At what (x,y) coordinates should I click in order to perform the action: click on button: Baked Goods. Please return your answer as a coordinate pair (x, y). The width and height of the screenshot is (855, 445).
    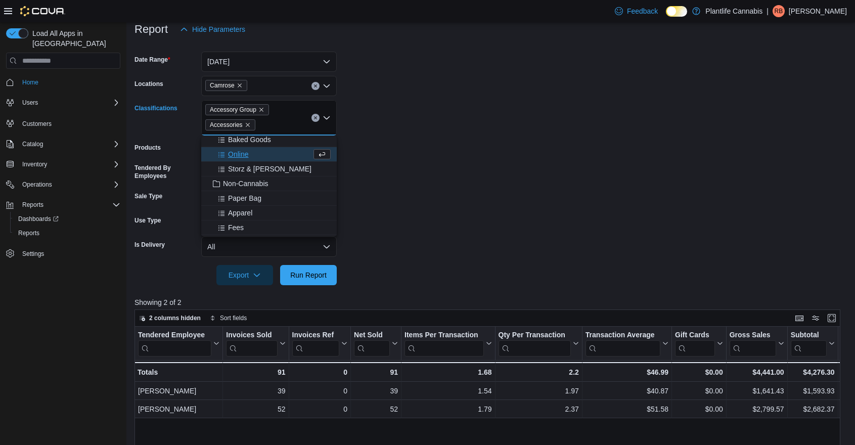
    Looking at the image, I should click on (269, 140).